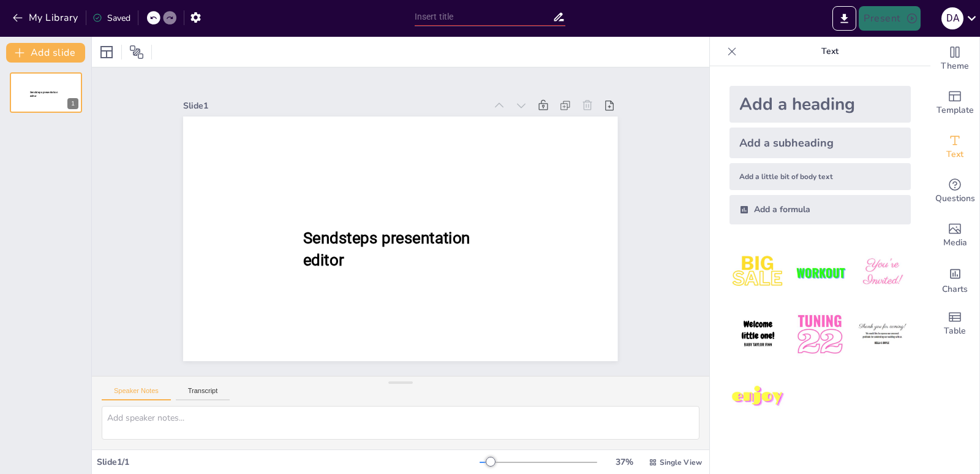  I want to click on img: 5.jpeg, so click(820, 334).